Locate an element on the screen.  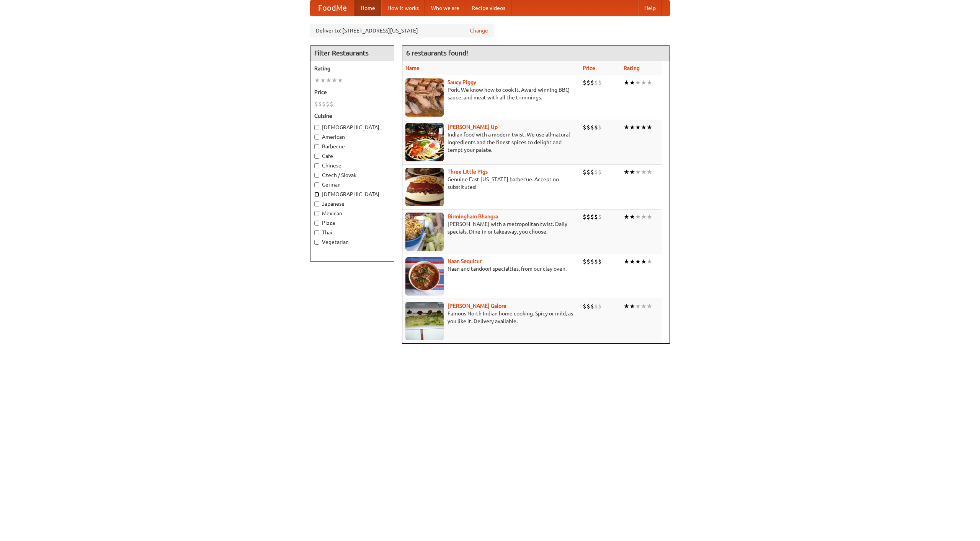
label: Japanese is located at coordinates (353, 204).